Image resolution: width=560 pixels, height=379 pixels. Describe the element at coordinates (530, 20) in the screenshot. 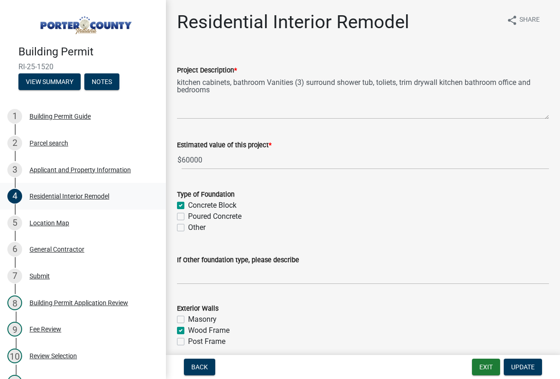

I see `span: Share` at that location.